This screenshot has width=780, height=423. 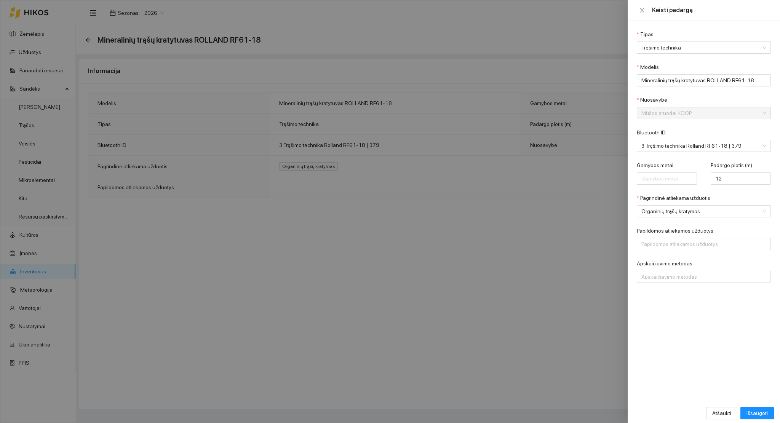 What do you see at coordinates (645, 34) in the screenshot?
I see `label: Tipas` at bounding box center [645, 34].